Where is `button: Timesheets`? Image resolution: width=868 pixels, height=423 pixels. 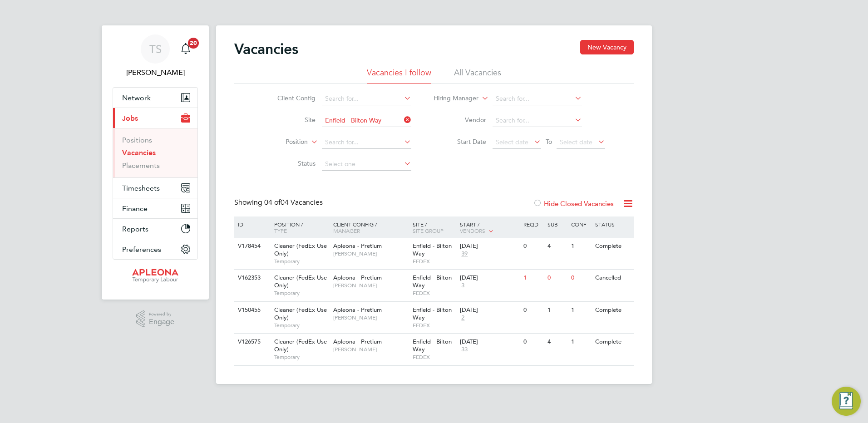
button: Timesheets is located at coordinates (156, 188).